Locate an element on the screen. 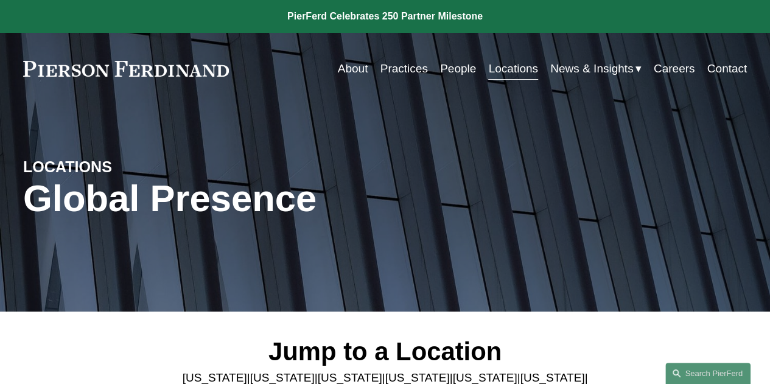 The image size is (770, 384). a: About is located at coordinates (353, 69).